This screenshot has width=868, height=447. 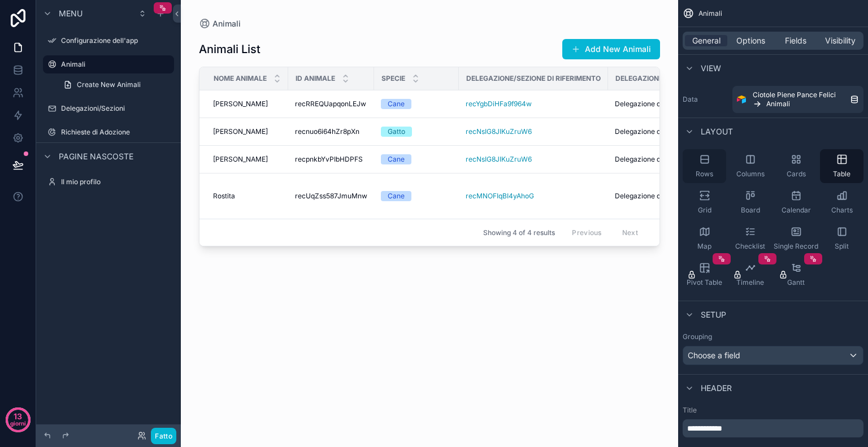 I want to click on span: Columns, so click(x=750, y=174).